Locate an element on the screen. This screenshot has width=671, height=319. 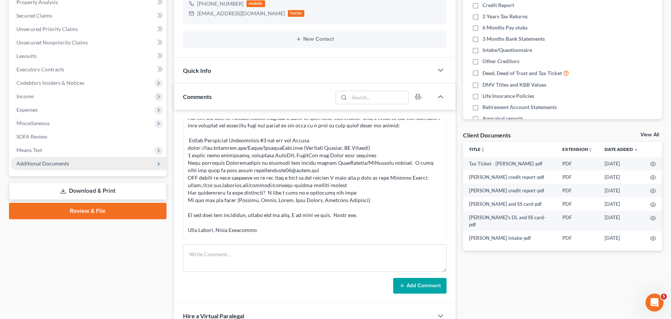
i: expand_more is located at coordinates (636, 150).